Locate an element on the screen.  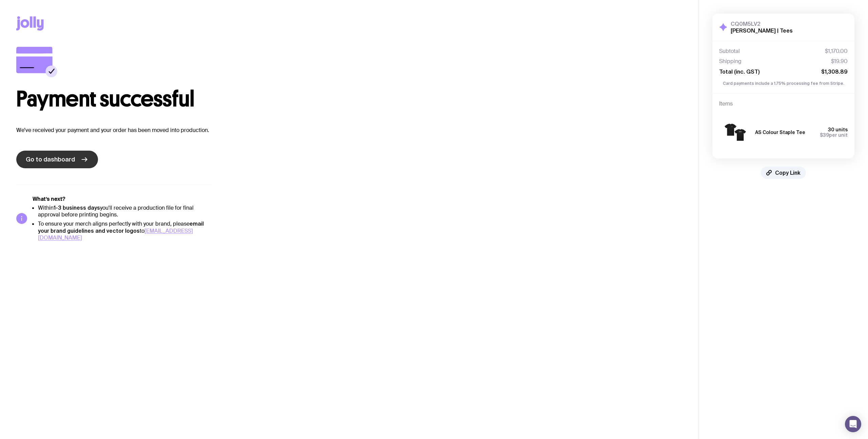
span: $1,308.89 is located at coordinates (835, 72).